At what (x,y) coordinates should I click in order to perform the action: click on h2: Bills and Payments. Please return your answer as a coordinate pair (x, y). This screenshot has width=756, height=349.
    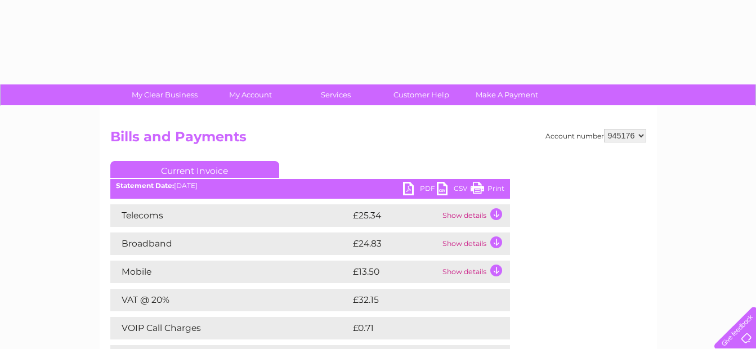
    Looking at the image, I should click on (378, 140).